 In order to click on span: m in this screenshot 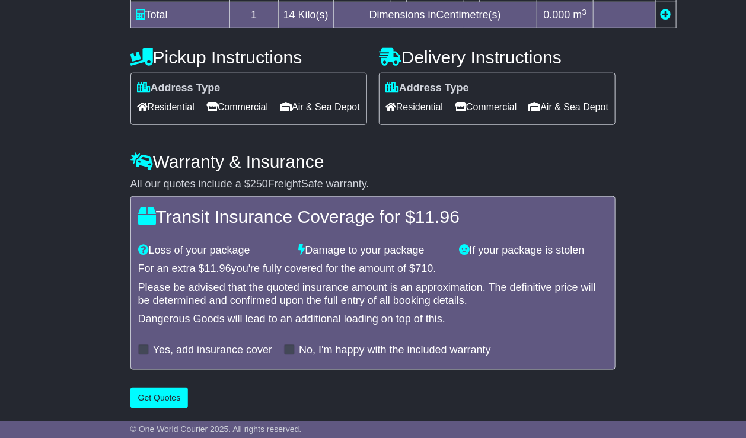, I will do `click(580, 15)`.